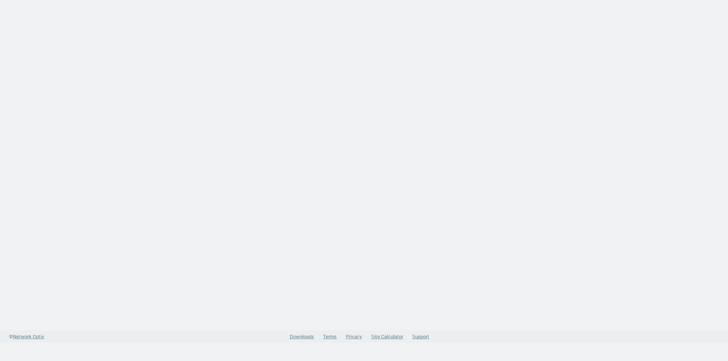 The image size is (728, 361). I want to click on a: ©Network Optix, so click(27, 337).